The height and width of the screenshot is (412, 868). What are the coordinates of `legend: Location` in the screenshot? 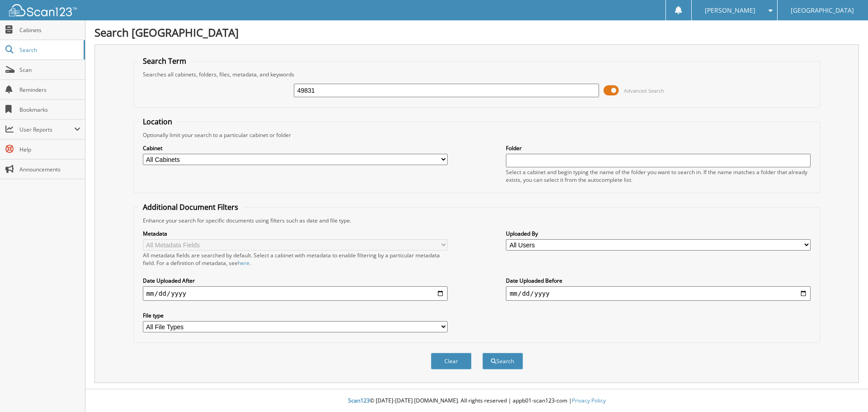 It's located at (157, 121).